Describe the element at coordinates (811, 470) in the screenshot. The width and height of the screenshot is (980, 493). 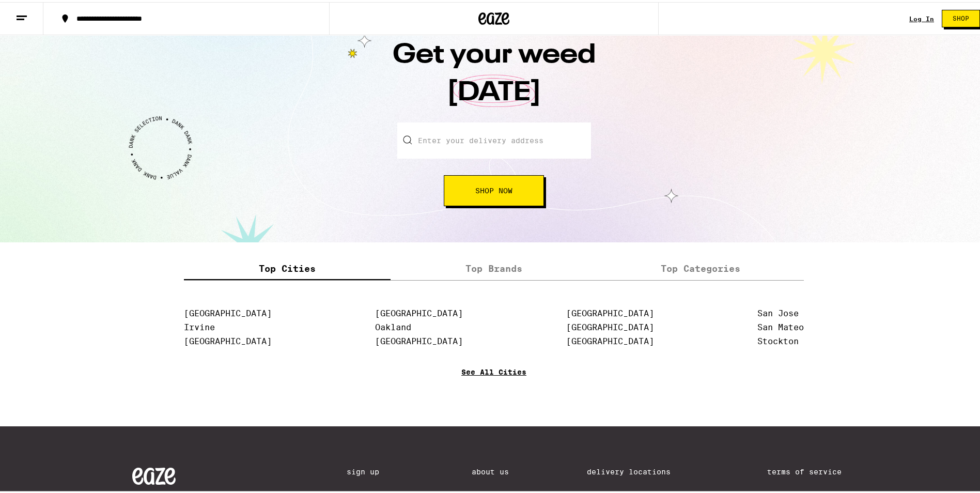
I see `a: Terms of Service` at that location.